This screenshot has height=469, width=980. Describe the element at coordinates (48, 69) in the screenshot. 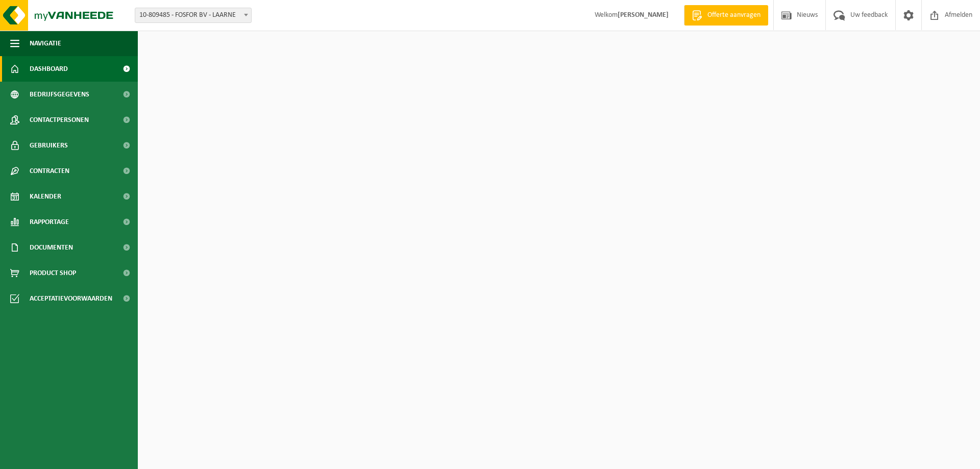

I see `span: Dashboard` at that location.